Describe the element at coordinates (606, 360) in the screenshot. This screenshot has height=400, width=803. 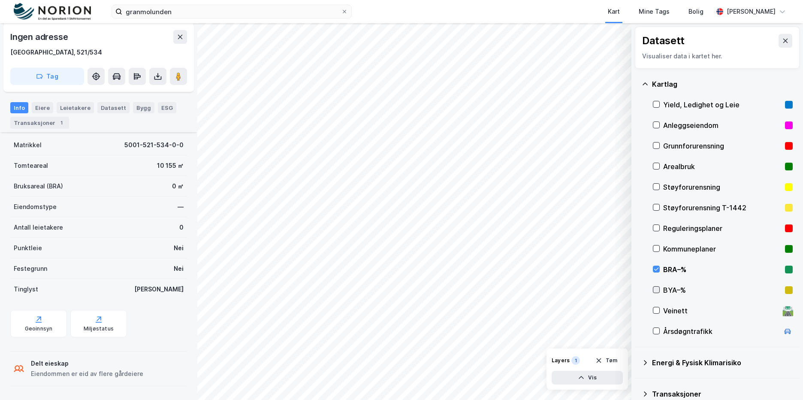
I see `button: Tøm` at that location.